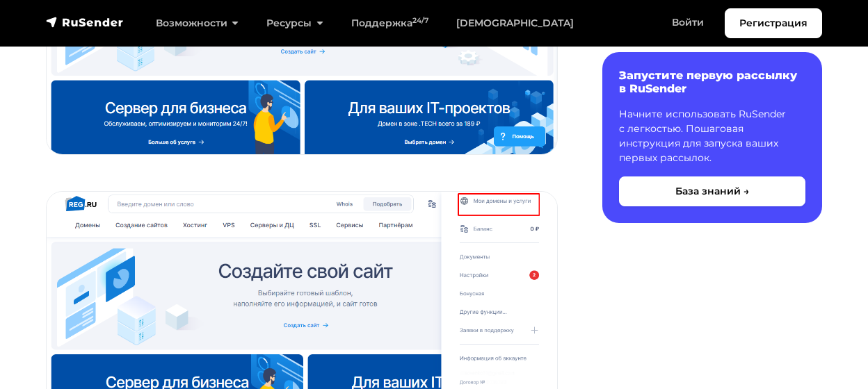 The width and height of the screenshot is (868, 389). I want to click on h6: Запустите первую рассылку в RuSender, so click(712, 82).